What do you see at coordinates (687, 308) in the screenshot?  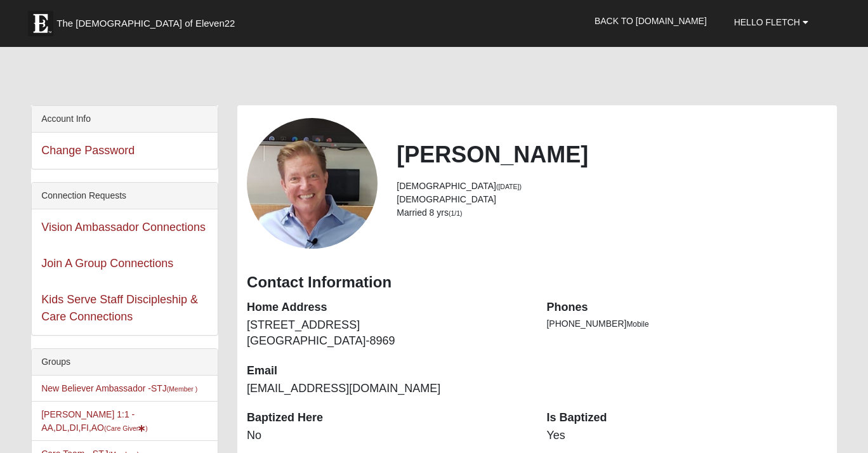 I see `dt: Phones` at bounding box center [687, 308].